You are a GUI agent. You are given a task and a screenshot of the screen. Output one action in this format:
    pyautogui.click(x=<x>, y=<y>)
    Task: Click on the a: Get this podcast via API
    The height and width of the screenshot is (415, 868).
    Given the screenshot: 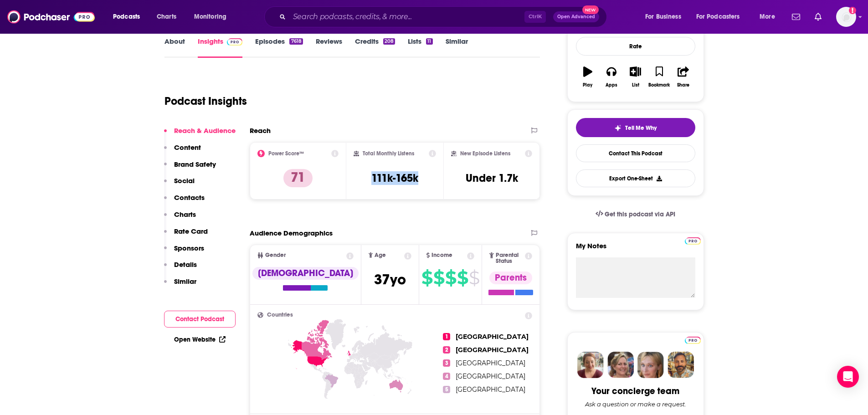 What is the action you would take?
    pyautogui.click(x=636, y=214)
    